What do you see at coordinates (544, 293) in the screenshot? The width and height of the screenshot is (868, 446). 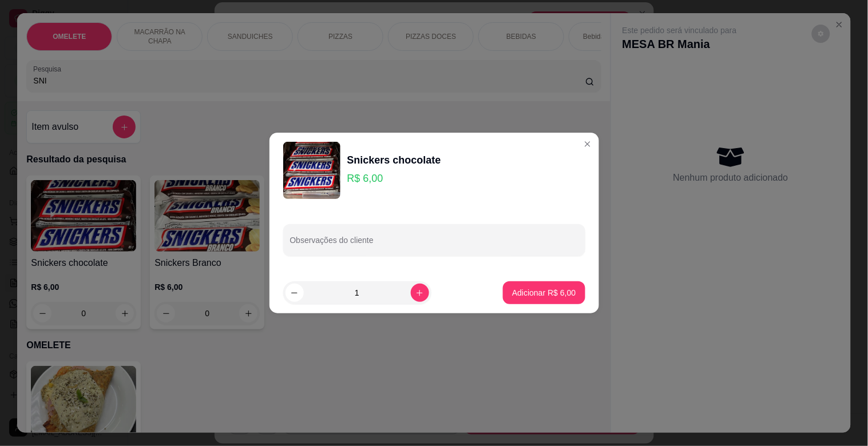 I see `p: Adicionar R$ 6,00` at bounding box center [544, 293].